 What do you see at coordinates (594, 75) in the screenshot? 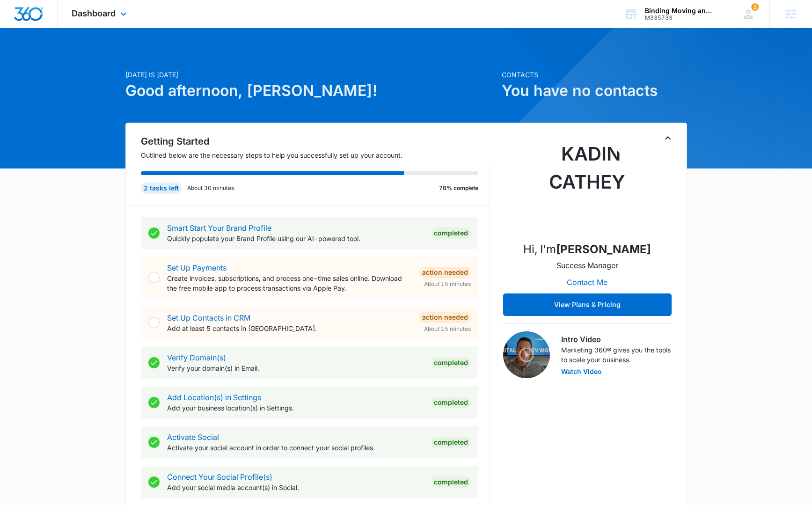
I see `p: Contacts` at bounding box center [594, 75].